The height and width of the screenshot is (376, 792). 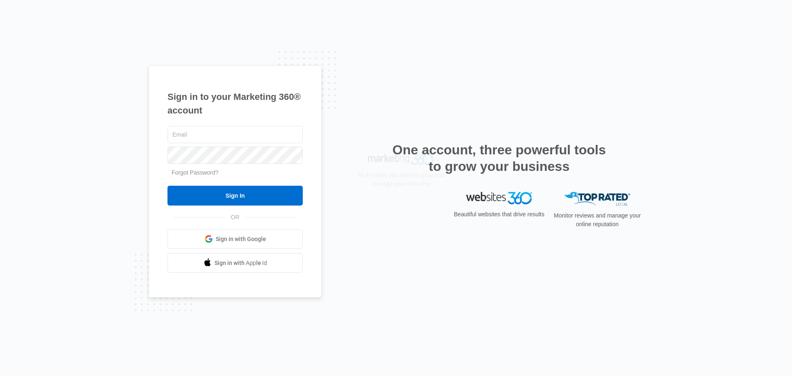 I want to click on p: Monitor reviews and manage your online reputation, so click(x=597, y=220).